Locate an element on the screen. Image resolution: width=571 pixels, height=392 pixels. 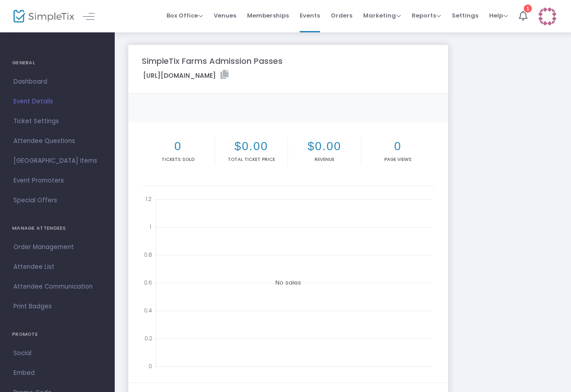
p: Page Views is located at coordinates (397, 159).